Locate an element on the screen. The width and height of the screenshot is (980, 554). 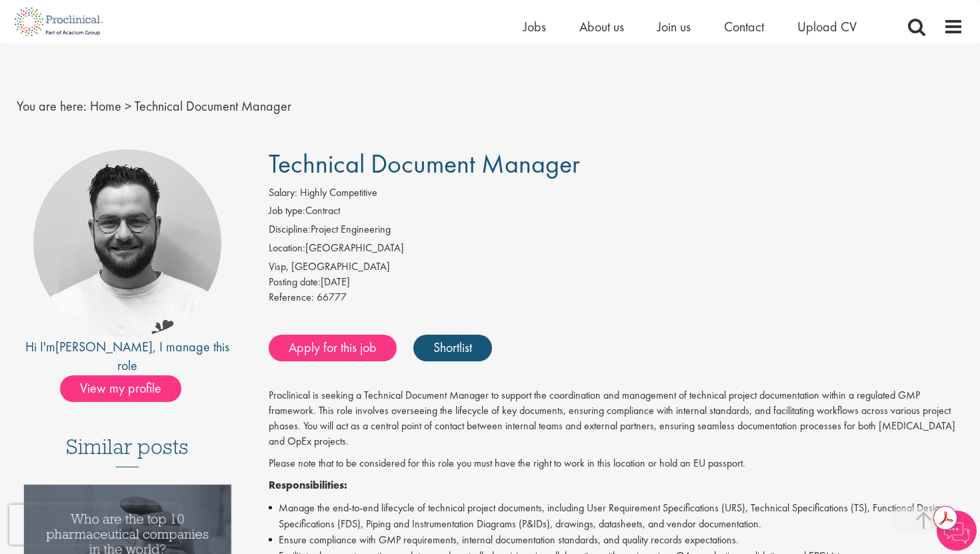
label: Location: is located at coordinates (287, 248).